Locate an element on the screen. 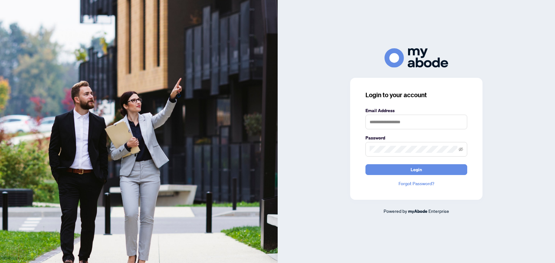 This screenshot has width=555, height=263. button: Login is located at coordinates (416, 170).